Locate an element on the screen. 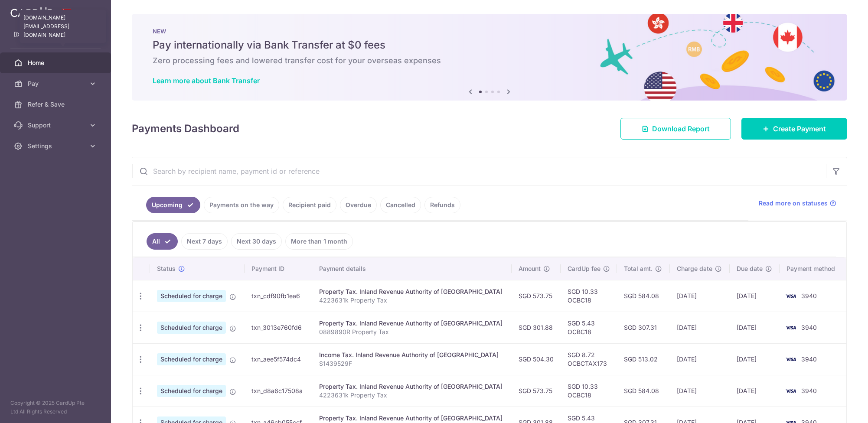 Image resolution: width=868 pixels, height=423 pixels. a: Read more on statuses is located at coordinates (797, 204).